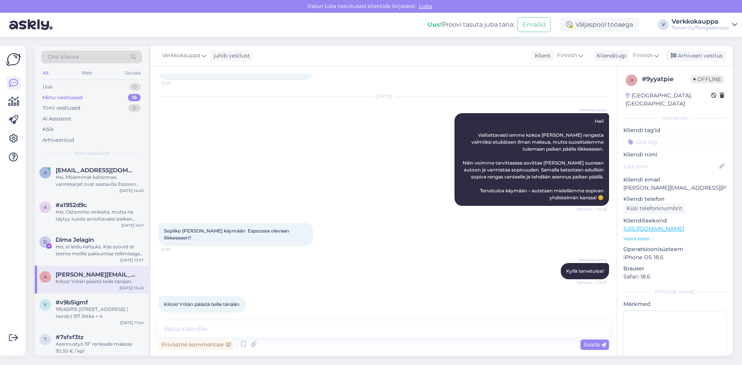  Describe the element at coordinates (631, 80) in the screenshot. I see `span: 9` at that location.